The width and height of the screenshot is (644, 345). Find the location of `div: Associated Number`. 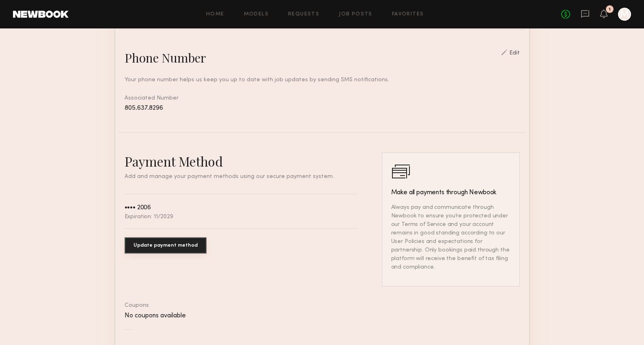

div: Associated Number is located at coordinates (322, 103).